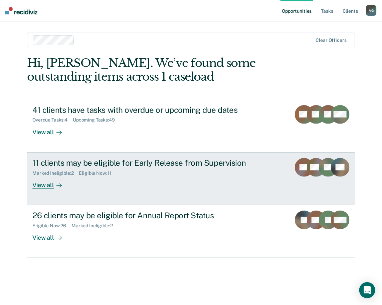 The width and height of the screenshot is (382, 305). Describe the element at coordinates (150, 215) in the screenshot. I see `div: 26 clients may be eligible for Annual Report Status` at that location.